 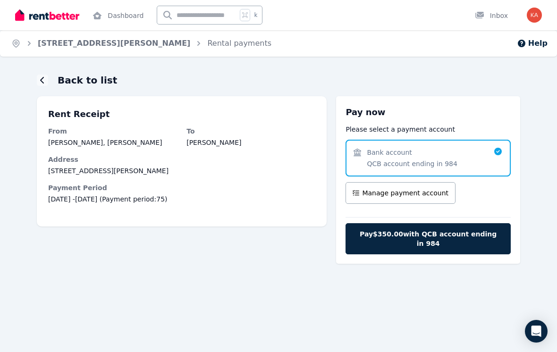 What do you see at coordinates (87, 80) in the screenshot?
I see `h1: Back to list` at bounding box center [87, 80].